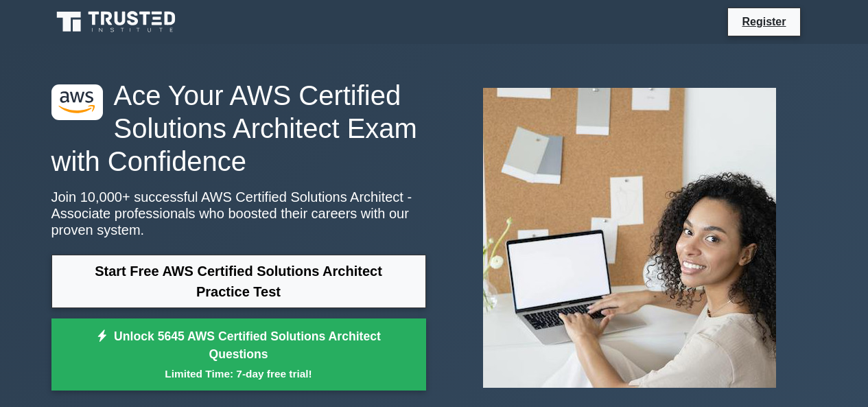 The width and height of the screenshot is (868, 407). Describe the element at coordinates (239, 373) in the screenshot. I see `small: Limited Time: 7-day free trial!` at that location.